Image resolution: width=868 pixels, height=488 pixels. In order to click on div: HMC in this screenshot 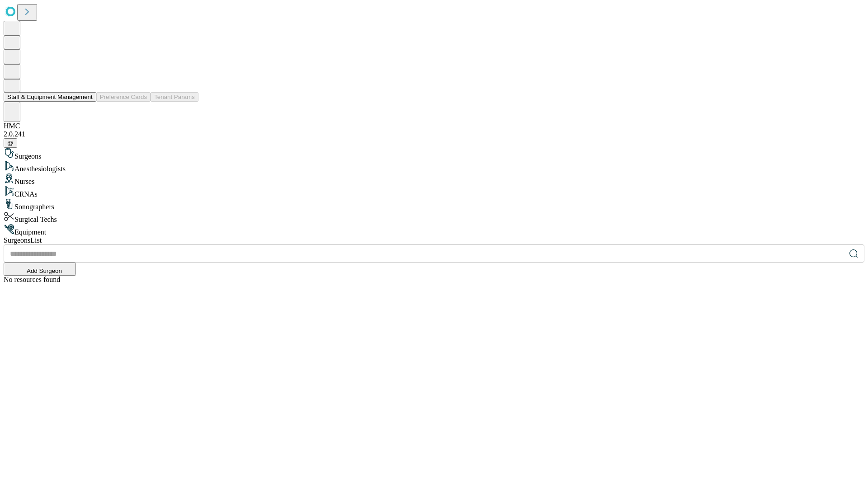, I will do `click(434, 126)`.